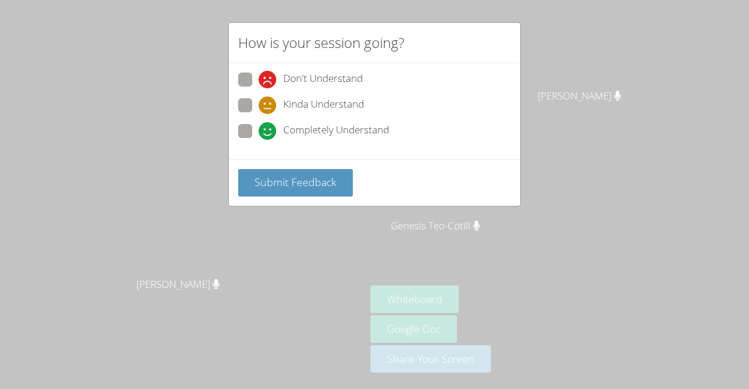  Describe the element at coordinates (336, 131) in the screenshot. I see `span: Completely Understand` at that location.